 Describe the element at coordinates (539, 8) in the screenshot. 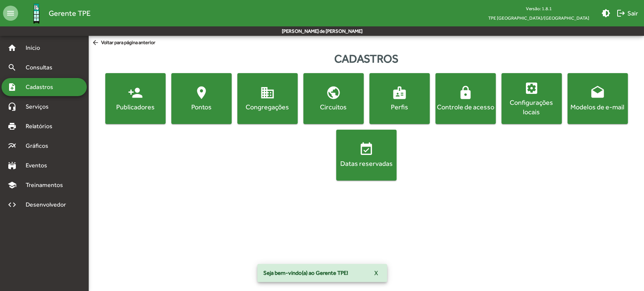

I see `div: Versão: 1.8.1` at that location.